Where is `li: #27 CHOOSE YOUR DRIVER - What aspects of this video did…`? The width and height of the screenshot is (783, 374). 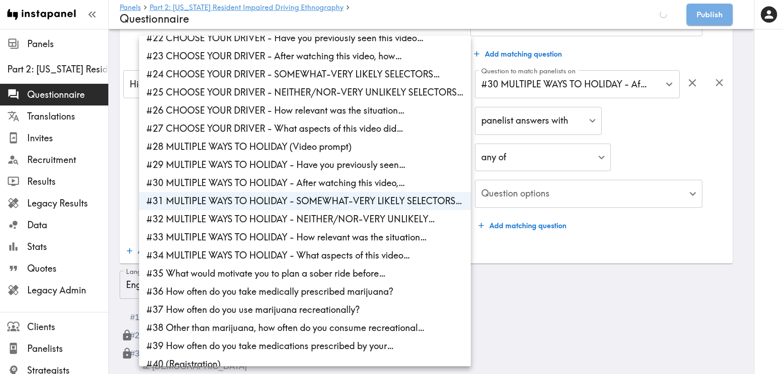 li: #27 CHOOSE YOUR DRIVER - What aspects of this video did… is located at coordinates (305, 129).